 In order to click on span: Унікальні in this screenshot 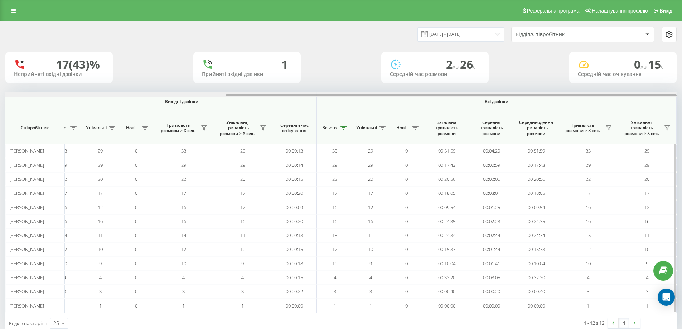, I will do `click(96, 128)`.